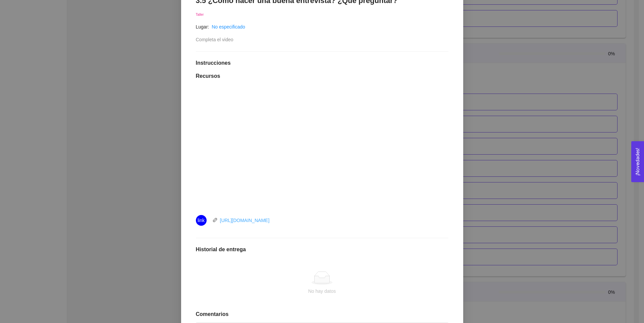  What do you see at coordinates (200, 14) in the screenshot?
I see `span: Taller` at bounding box center [200, 14].